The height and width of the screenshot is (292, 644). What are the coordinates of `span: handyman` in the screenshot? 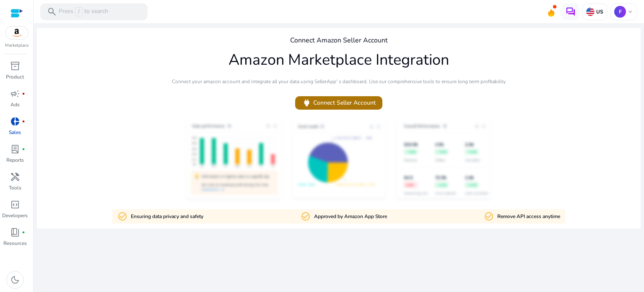 It's located at (15, 176).